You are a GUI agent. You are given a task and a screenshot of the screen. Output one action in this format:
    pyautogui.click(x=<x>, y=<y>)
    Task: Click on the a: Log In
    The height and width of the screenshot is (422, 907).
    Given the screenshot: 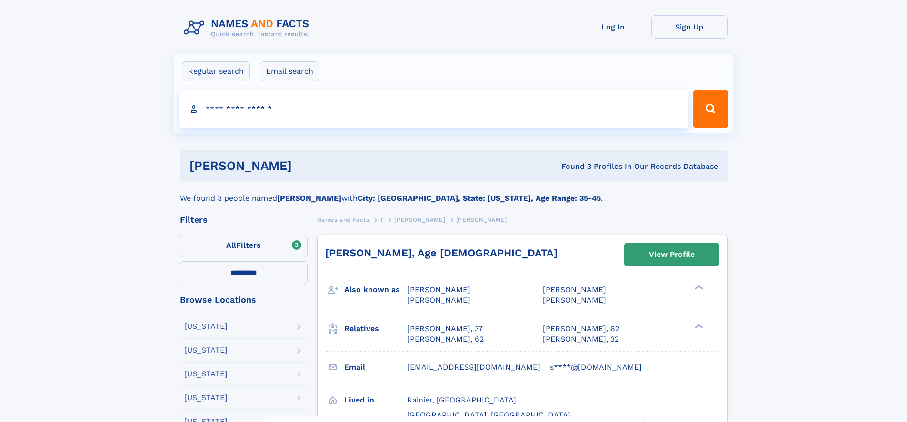 What is the action you would take?
    pyautogui.click(x=613, y=27)
    